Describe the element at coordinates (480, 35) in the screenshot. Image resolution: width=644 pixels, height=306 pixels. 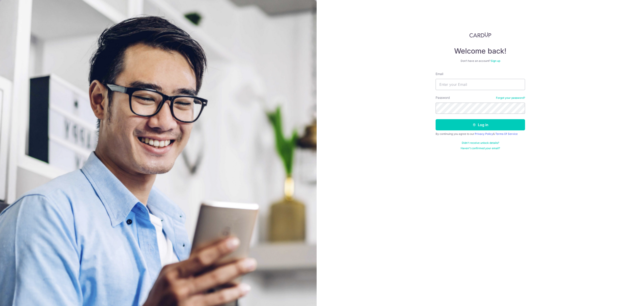
I see `img: CardUp Logo` at that location.